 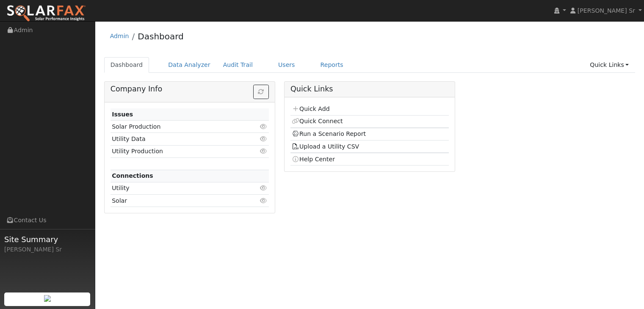 What do you see at coordinates (332, 65) in the screenshot?
I see `a: Reports` at bounding box center [332, 65].